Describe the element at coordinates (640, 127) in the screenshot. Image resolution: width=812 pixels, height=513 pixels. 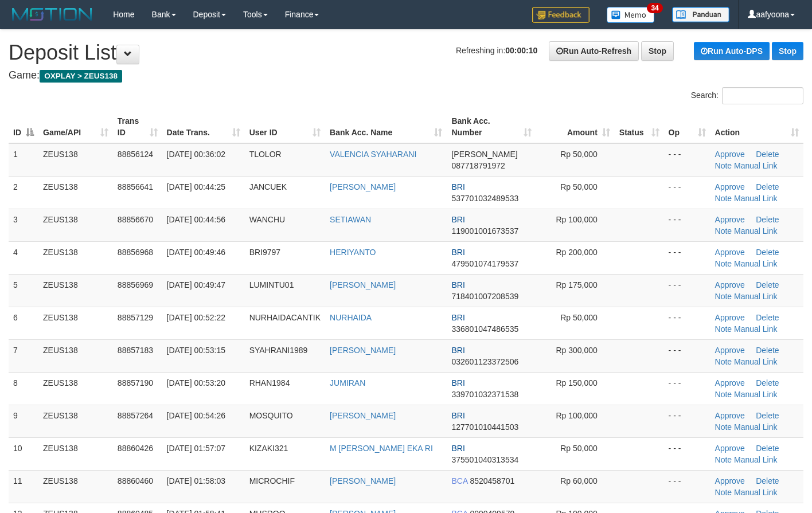
I see `th: Status: activate to sort column ascending` at that location.